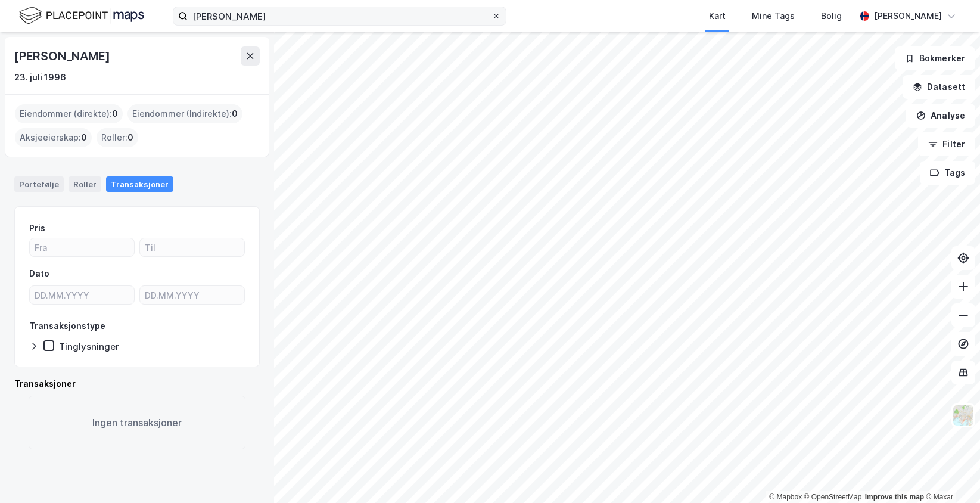 This screenshot has width=980, height=503. What do you see at coordinates (53, 137) in the screenshot?
I see `div: Aksjeeierskap :` at bounding box center [53, 137].